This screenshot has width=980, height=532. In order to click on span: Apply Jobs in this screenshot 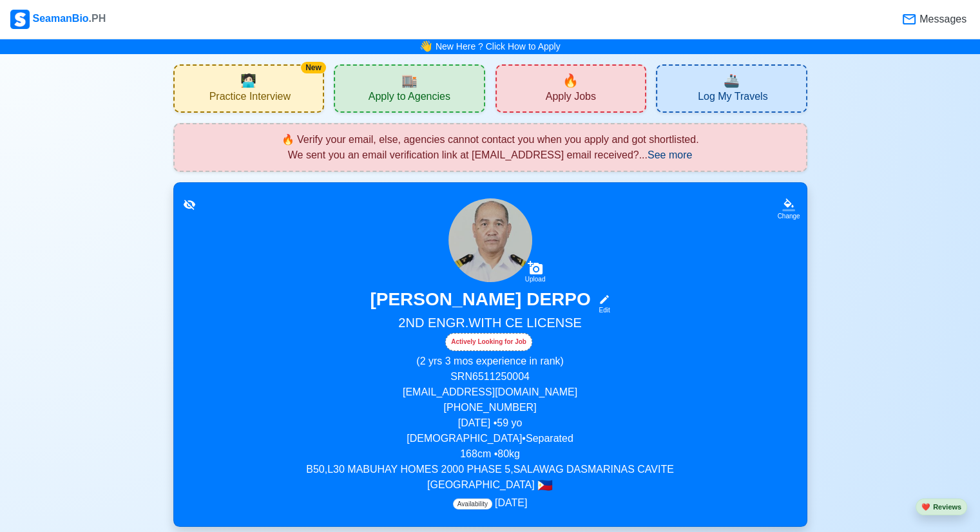, I will do `click(571, 98)`.